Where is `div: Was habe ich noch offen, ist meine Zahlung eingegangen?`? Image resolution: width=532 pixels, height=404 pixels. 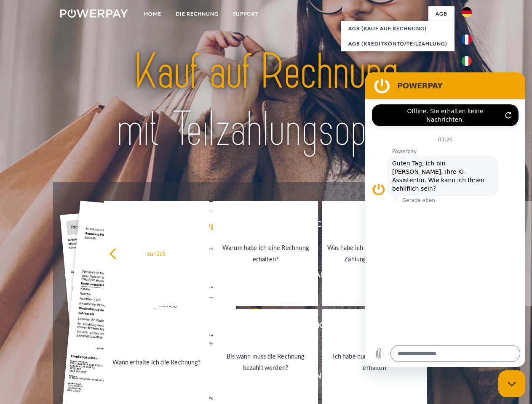 div: Was habe ich noch offen, ist meine Zahlung eingegangen? is located at coordinates (374, 253).